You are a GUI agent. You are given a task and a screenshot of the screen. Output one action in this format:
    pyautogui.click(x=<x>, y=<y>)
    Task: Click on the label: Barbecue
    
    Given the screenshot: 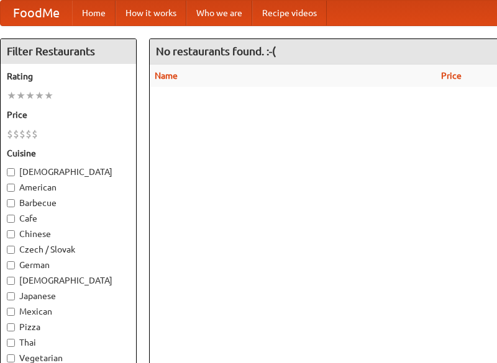 What is the action you would take?
    pyautogui.click(x=68, y=203)
    